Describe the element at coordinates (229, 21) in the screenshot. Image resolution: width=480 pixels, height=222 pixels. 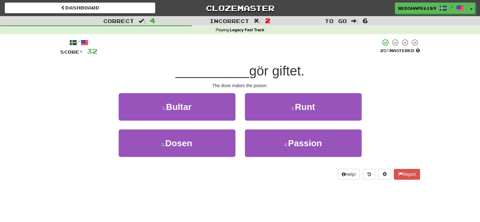
I see `span: Incorrect` at that location.